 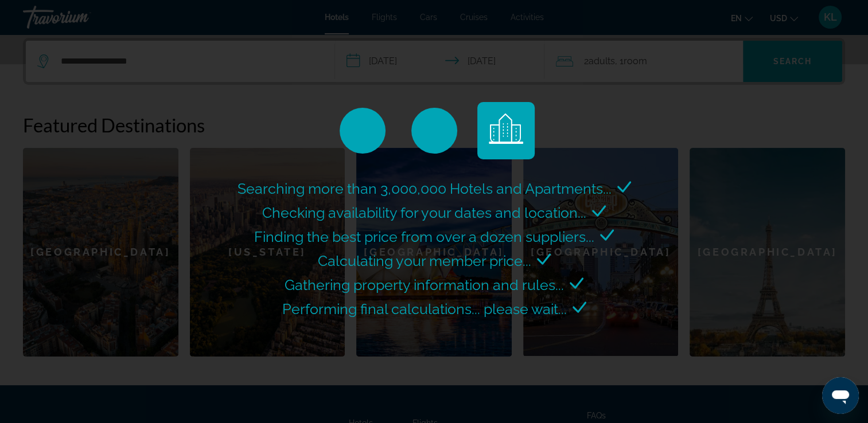 I want to click on span: Calculating your member price..., so click(x=424, y=261).